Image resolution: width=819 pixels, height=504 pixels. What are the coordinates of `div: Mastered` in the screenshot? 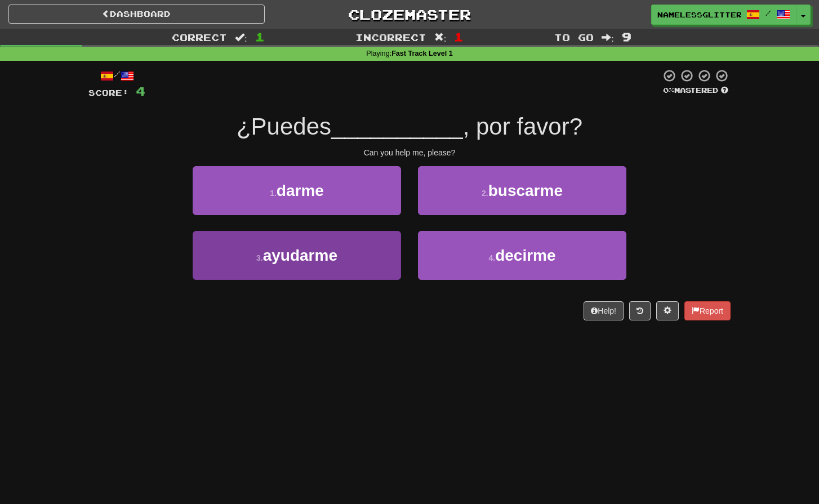 It's located at (696, 91).